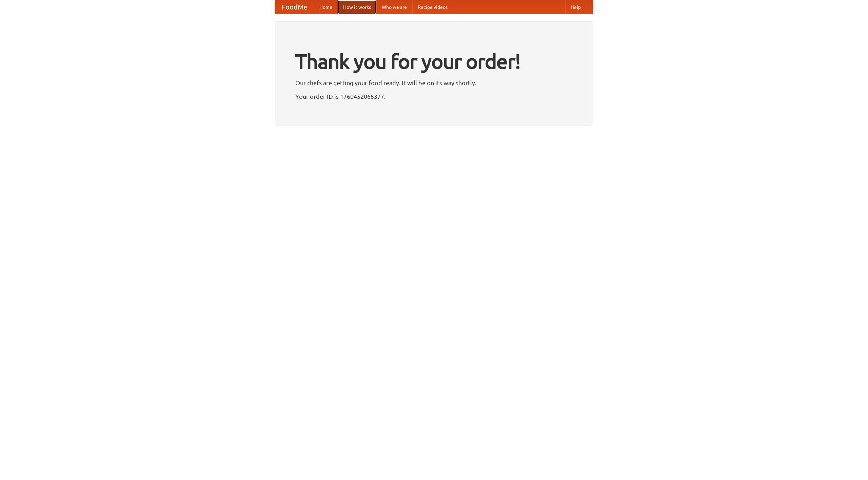 The width and height of the screenshot is (868, 480). I want to click on a: Who we are, so click(394, 7).